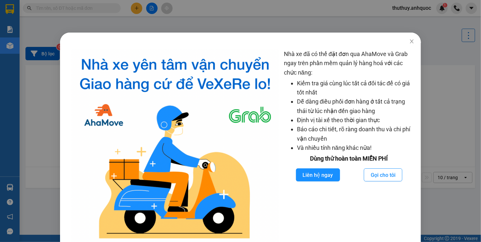 This screenshot has width=481, height=242. What do you see at coordinates (355, 134) in the screenshot?
I see `li: Báo cáo chi tiết, rõ ràng doanh thu và chi phí vận chuyển` at bounding box center [355, 134].